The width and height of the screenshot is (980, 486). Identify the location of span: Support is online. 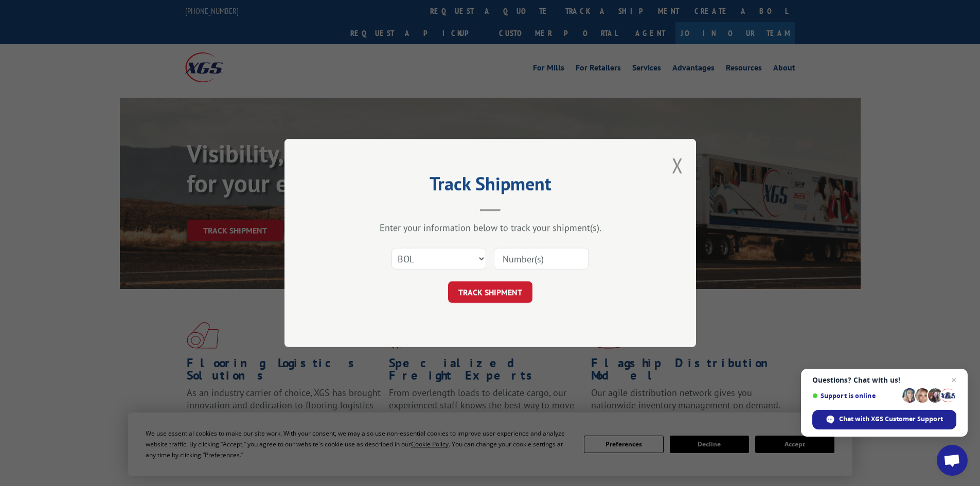
(856, 395).